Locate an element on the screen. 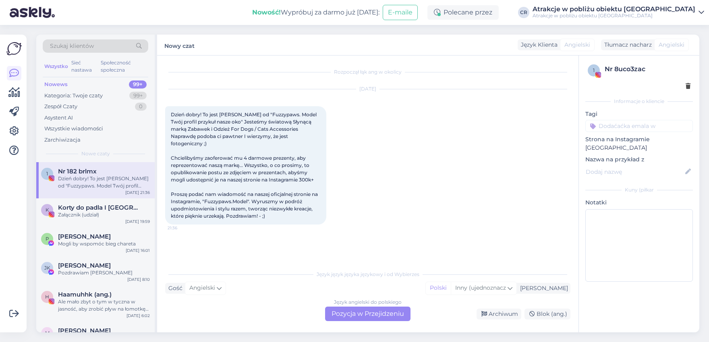 The image size is (709, 342). div: Mogli by wspomóc bieg chareta is located at coordinates (104, 244).